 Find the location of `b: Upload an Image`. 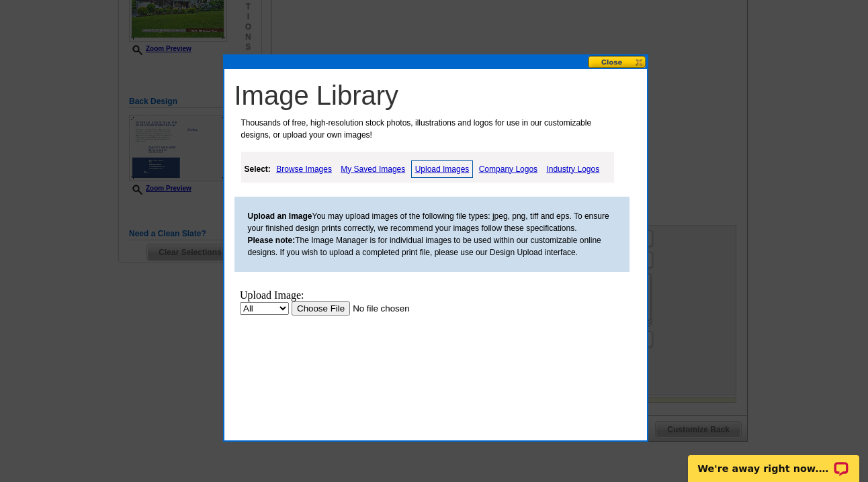

b: Upload an Image is located at coordinates (280, 216).